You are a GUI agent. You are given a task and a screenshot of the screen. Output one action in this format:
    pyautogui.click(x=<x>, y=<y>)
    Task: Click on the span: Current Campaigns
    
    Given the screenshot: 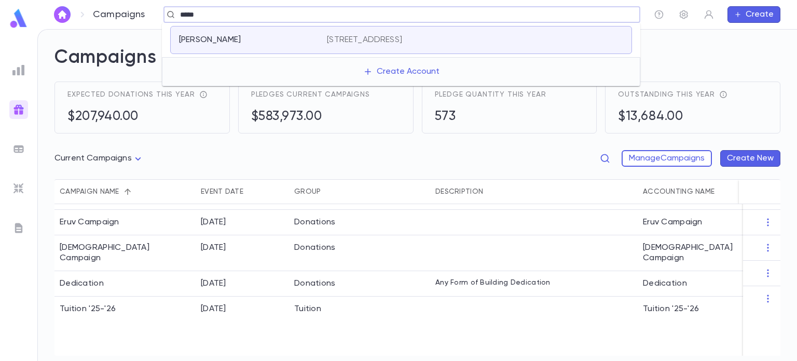 What is the action you would take?
    pyautogui.click(x=93, y=158)
    